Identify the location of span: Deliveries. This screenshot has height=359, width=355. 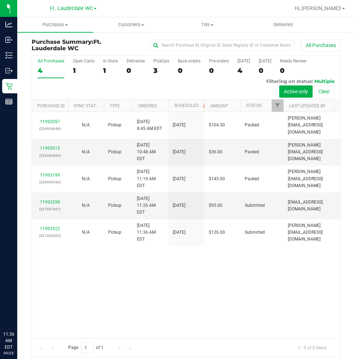
(283, 25).